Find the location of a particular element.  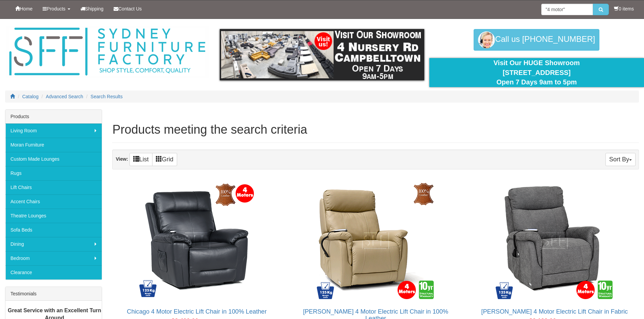

a: Custom Made Lounges is located at coordinates (53, 159).